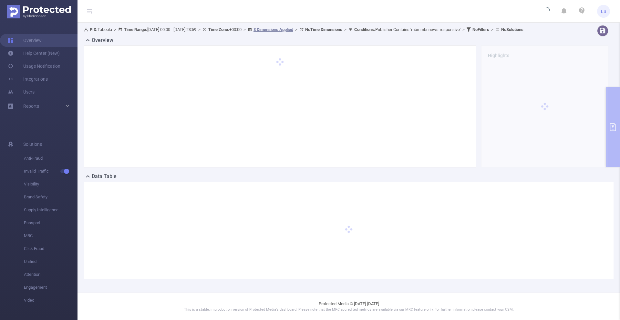  I want to click on img: Protected Media, so click(39, 12).